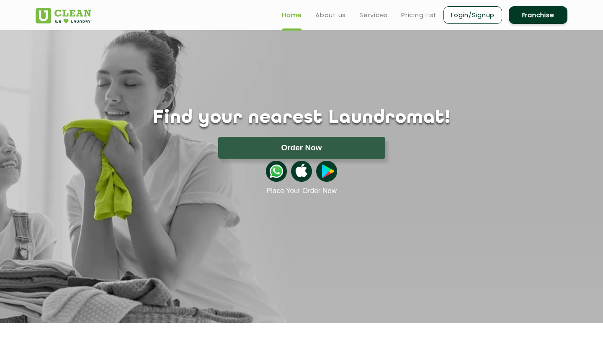  What do you see at coordinates (327, 171) in the screenshot?
I see `img: playstoreicon.png` at bounding box center [327, 171].